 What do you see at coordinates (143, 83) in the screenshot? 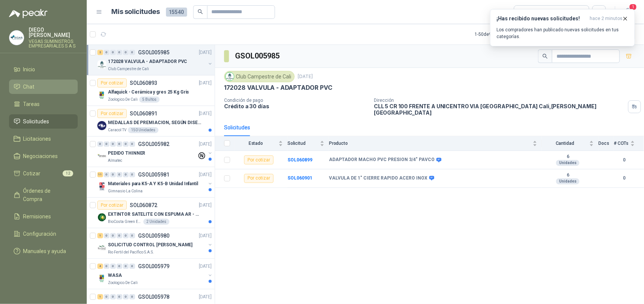
I see `p: SOL060893` at bounding box center [143, 83].